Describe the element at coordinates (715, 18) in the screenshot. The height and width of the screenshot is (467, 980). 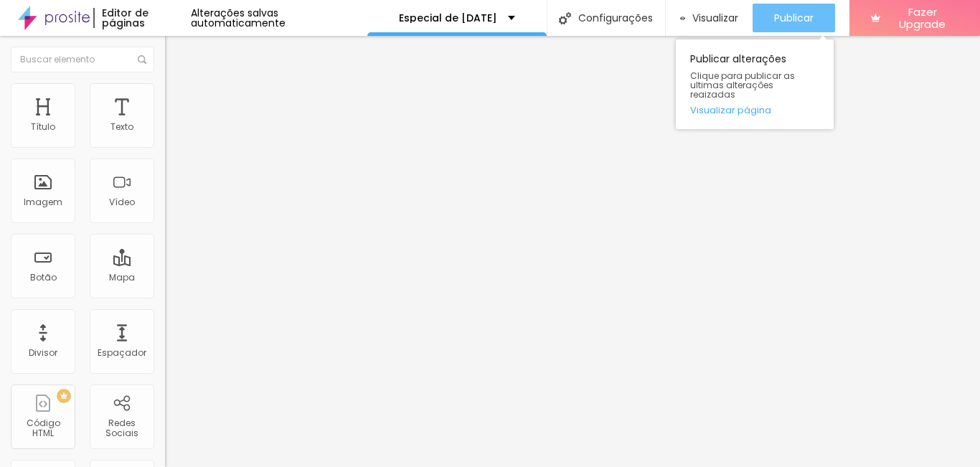
I see `span: Visualizar` at that location.